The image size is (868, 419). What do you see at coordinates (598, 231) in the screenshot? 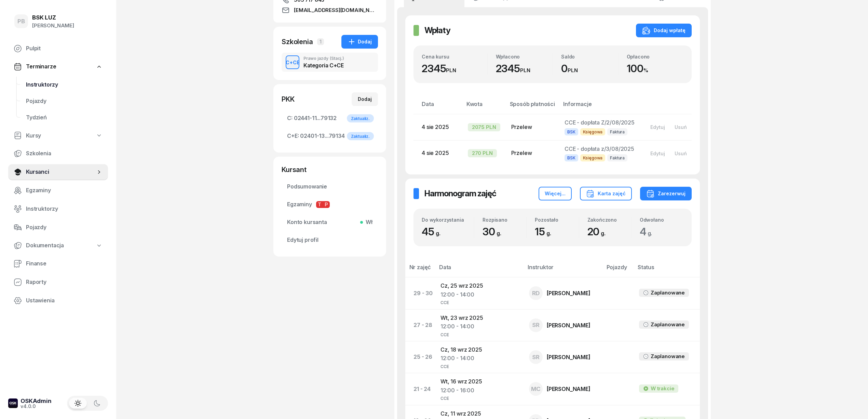
I see `span: 20` at bounding box center [598, 231].